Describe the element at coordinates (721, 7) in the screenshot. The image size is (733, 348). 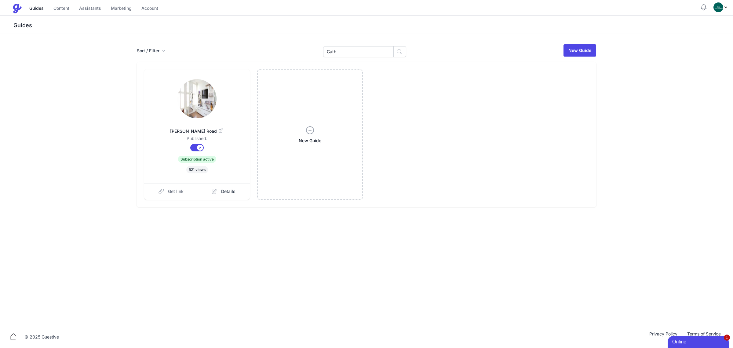
I see `div: Profile Menu` at that location.